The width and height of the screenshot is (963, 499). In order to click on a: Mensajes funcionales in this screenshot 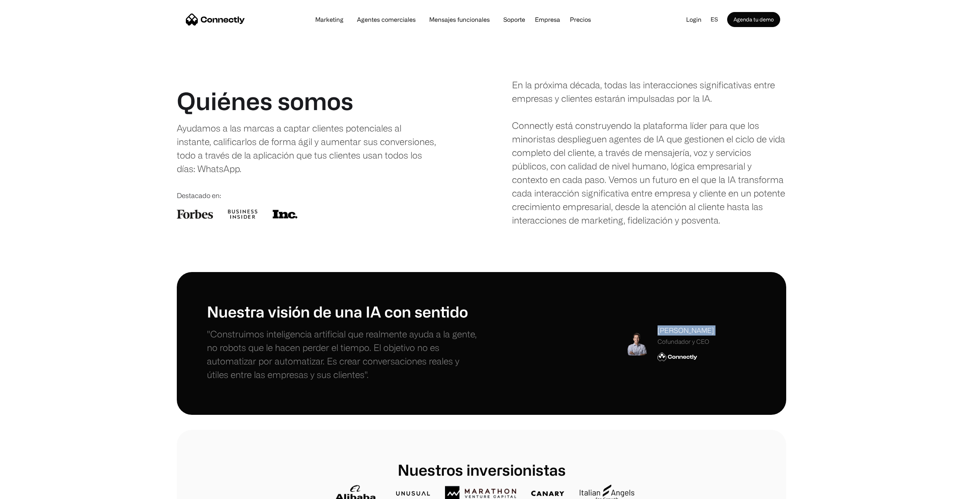, I will do `click(459, 20)`.